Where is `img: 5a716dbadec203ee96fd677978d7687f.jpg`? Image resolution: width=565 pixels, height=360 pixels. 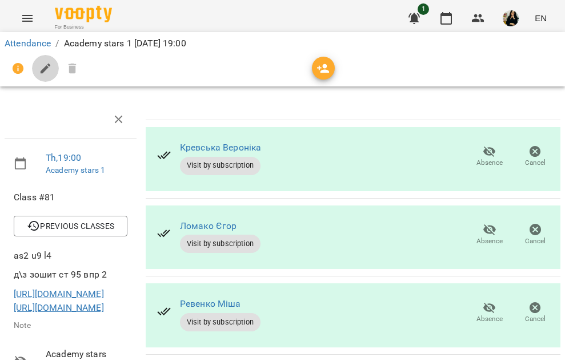
img: 5a716dbadec203ee96fd677978d7687f.jpg is located at coordinates (511, 18).